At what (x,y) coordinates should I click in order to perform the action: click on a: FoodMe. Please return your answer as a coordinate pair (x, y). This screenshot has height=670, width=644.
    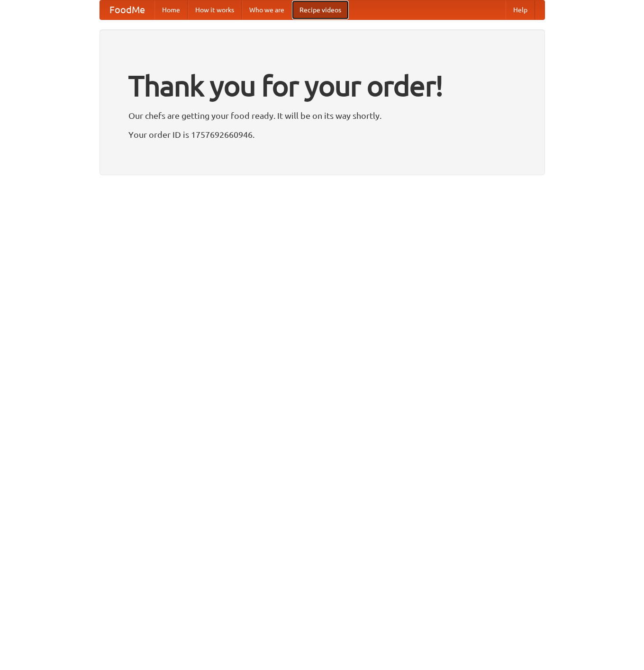
    Looking at the image, I should click on (127, 10).